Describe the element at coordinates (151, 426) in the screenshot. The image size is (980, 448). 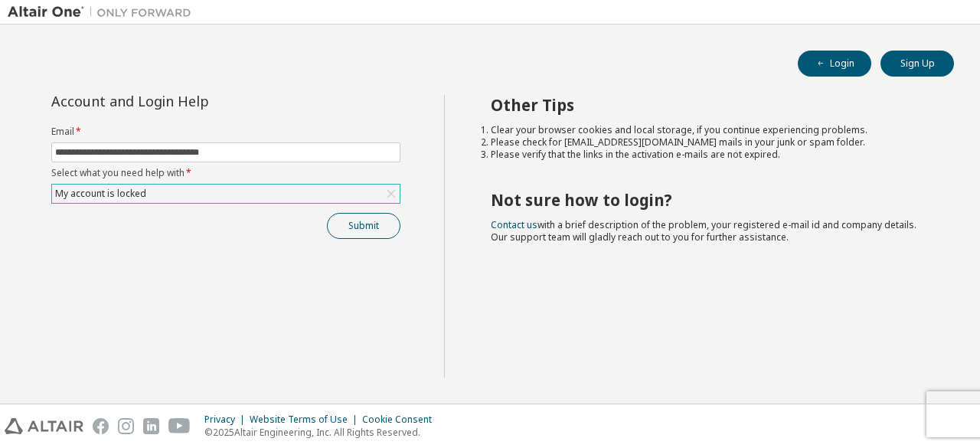
I see `img: linkedin.svg` at that location.